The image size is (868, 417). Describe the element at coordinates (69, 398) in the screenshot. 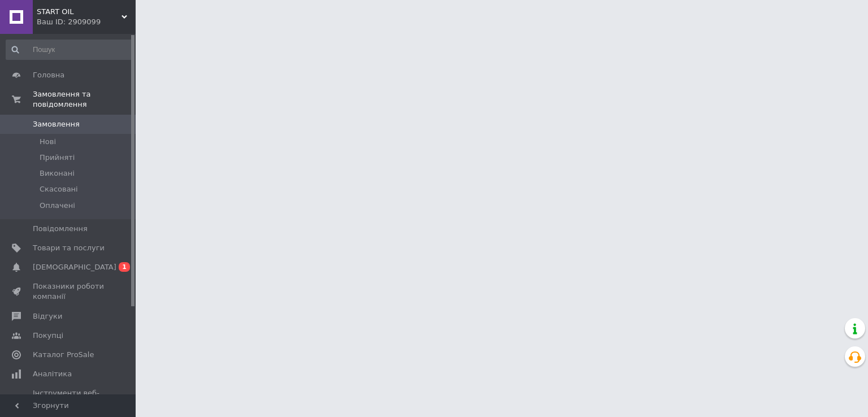

I see `span: Інструменти веб-майстра та SEO` at that location.